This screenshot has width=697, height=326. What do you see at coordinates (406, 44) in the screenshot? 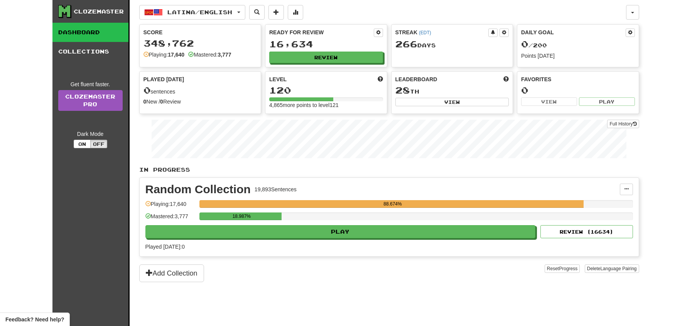
I see `span: 266` at bounding box center [406, 44].